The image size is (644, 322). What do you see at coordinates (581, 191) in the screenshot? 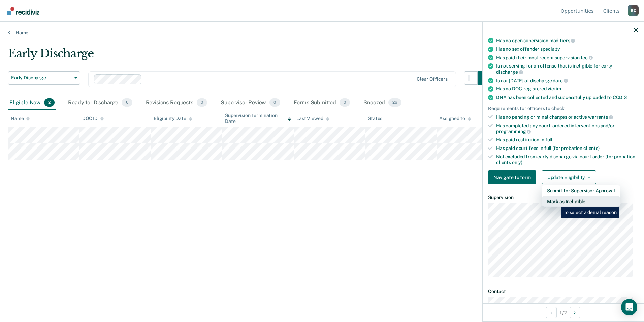
I see `button: Submit for Supervisor Approval` at bounding box center [581, 191].